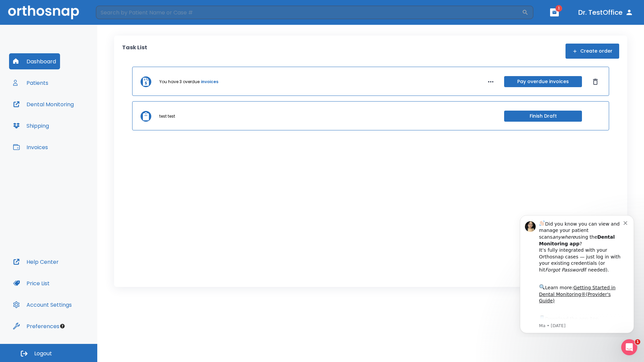 Image resolution: width=644 pixels, height=362 pixels. What do you see at coordinates (309, 13) in the screenshot?
I see `input: Search by Patient Name or Case #` at bounding box center [309, 13].